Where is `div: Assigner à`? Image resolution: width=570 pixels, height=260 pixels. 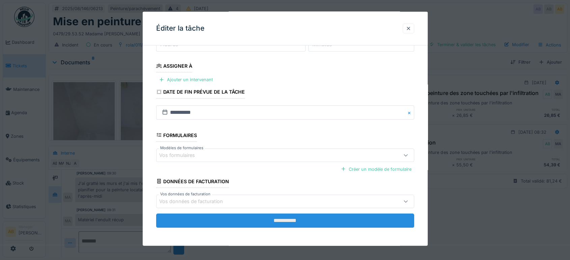
div: Assigner à is located at coordinates (174, 67).